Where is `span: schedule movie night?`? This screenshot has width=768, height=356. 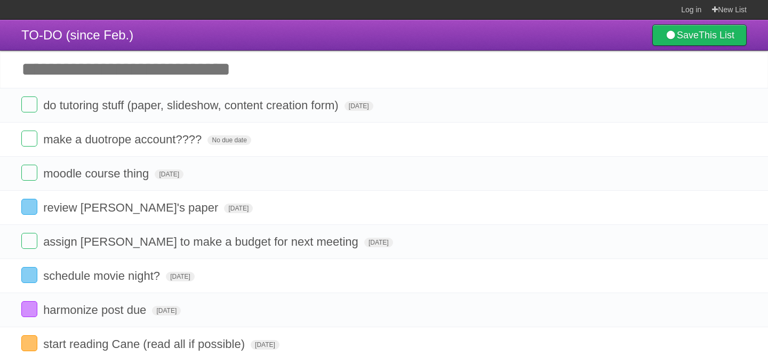
span: schedule movie night? is located at coordinates (103, 276).